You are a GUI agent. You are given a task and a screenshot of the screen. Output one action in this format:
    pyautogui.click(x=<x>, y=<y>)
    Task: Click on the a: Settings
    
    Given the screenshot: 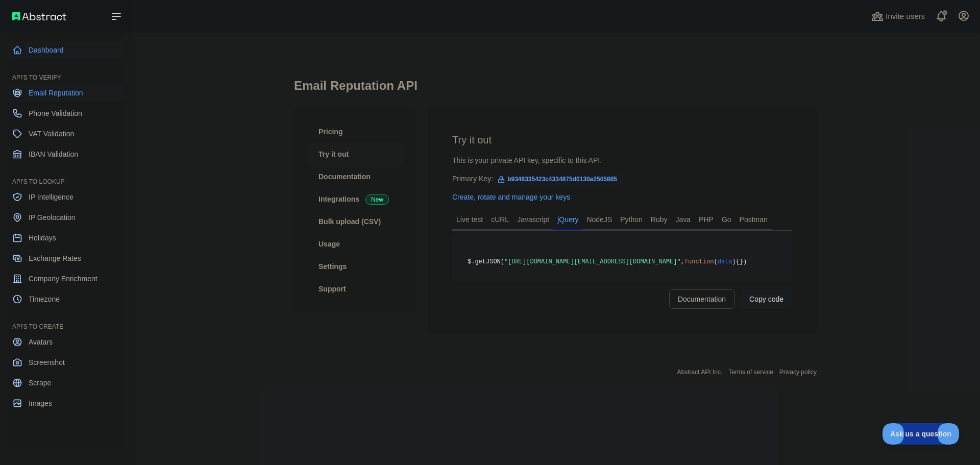 What is the action you would take?
    pyautogui.click(x=355, y=267)
    